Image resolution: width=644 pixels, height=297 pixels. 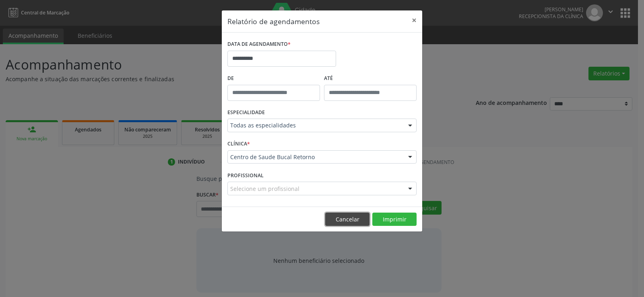 What do you see at coordinates (370, 79) in the screenshot?
I see `label: ATÉ` at bounding box center [370, 79].